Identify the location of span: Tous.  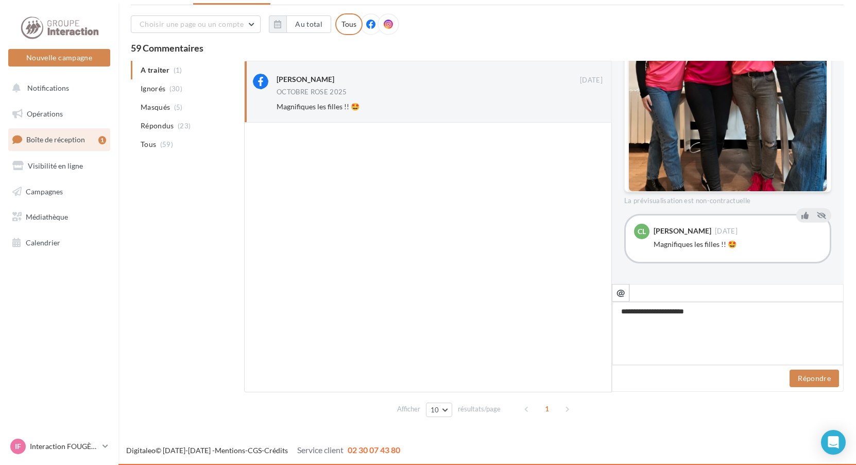
(148, 144).